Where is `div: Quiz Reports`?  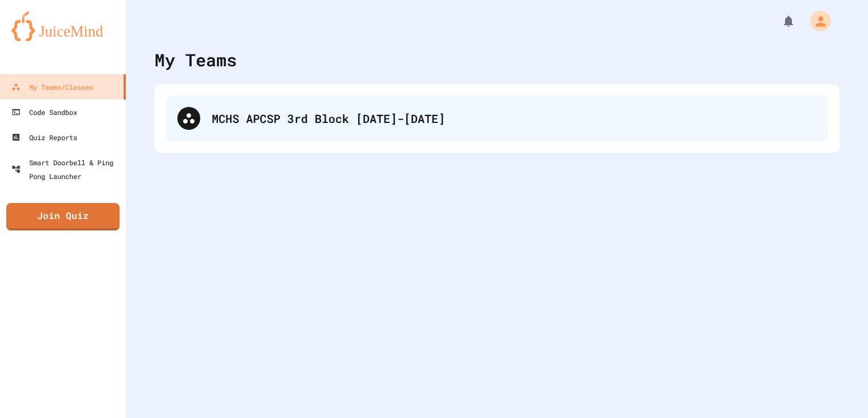
div: Quiz Reports is located at coordinates (44, 138).